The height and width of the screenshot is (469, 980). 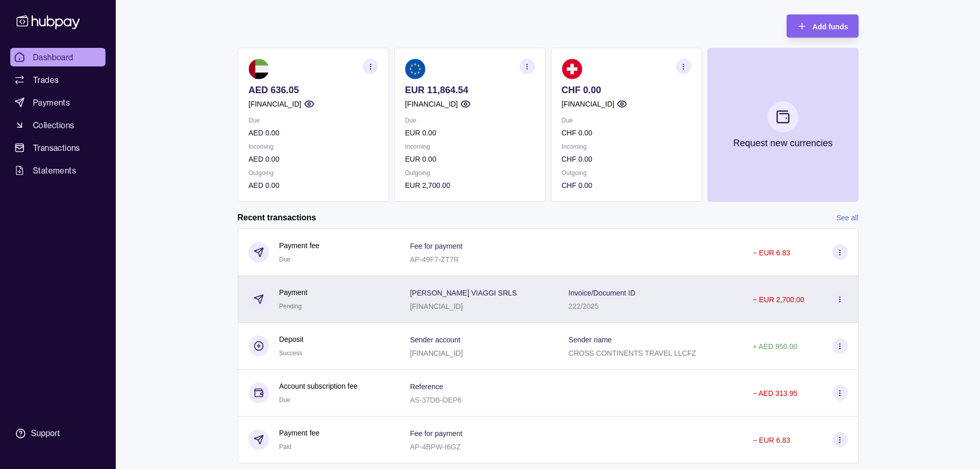 What do you see at coordinates (469, 186) in the screenshot?
I see `p: EUR 2,700.00` at bounding box center [469, 186].